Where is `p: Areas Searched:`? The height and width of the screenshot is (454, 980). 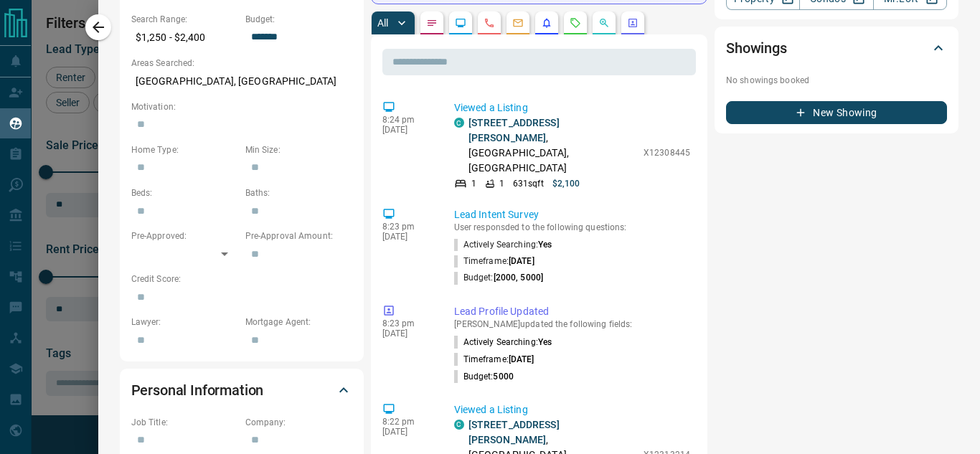 p: Areas Searched: is located at coordinates (242, 63).